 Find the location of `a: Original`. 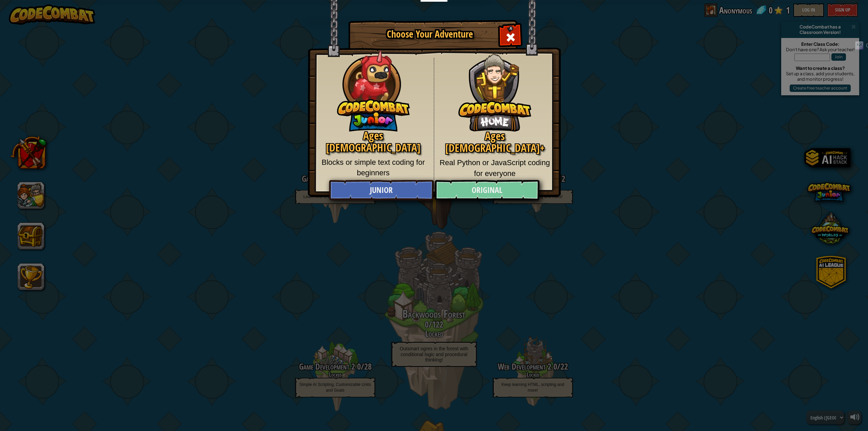

a: Original is located at coordinates (487, 190).